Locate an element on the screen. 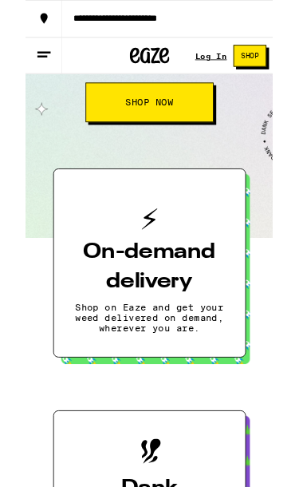  a: Shop is located at coordinates (271, 67).